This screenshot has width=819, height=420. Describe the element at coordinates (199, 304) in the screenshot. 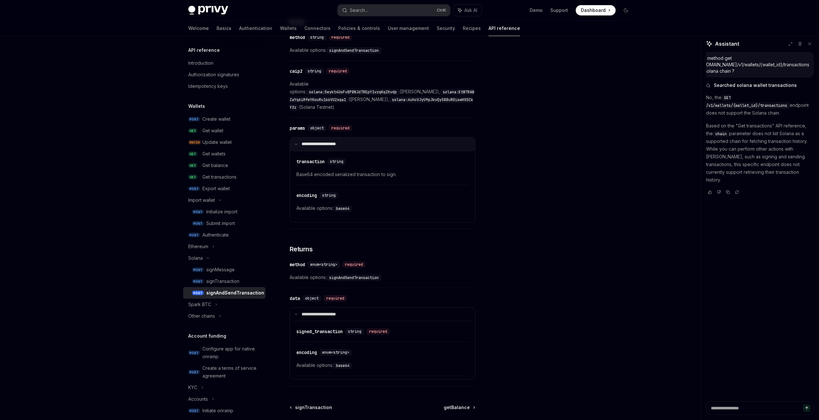

I see `div: Spark BTC` at that location.